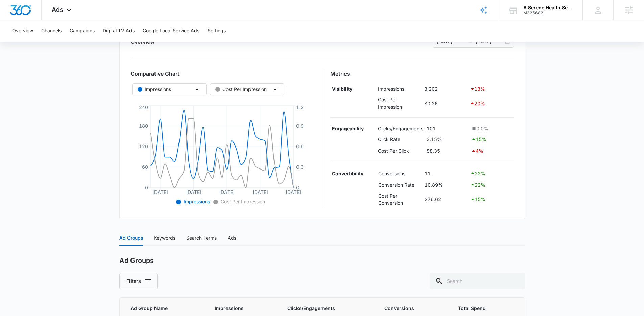 This screenshot has height=316, width=644. I want to click on button: Overview, so click(23, 31).